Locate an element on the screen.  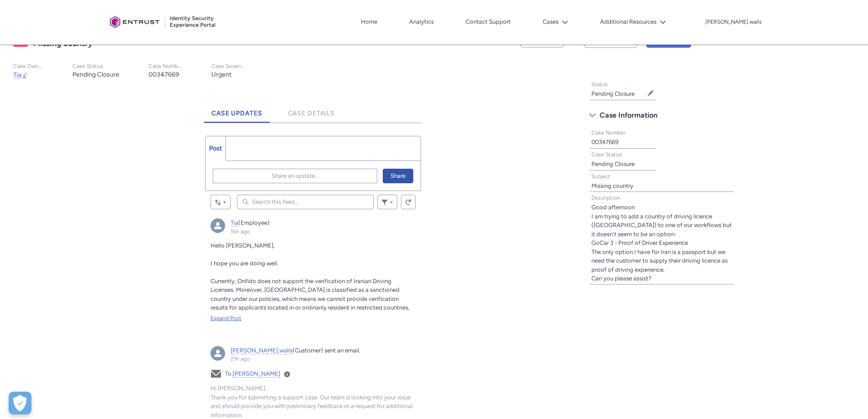
a: 21h ago is located at coordinates (240, 359).